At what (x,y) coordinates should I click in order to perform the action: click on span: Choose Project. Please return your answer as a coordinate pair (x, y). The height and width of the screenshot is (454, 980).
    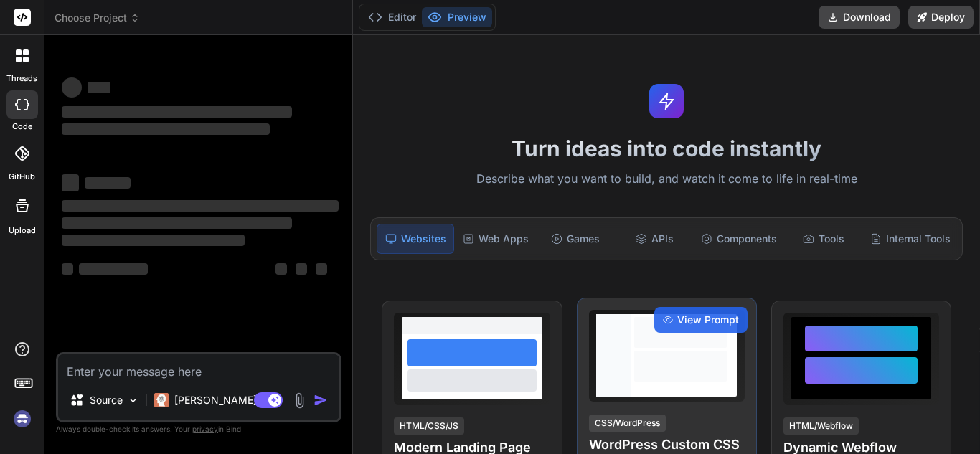
    Looking at the image, I should click on (97, 18).